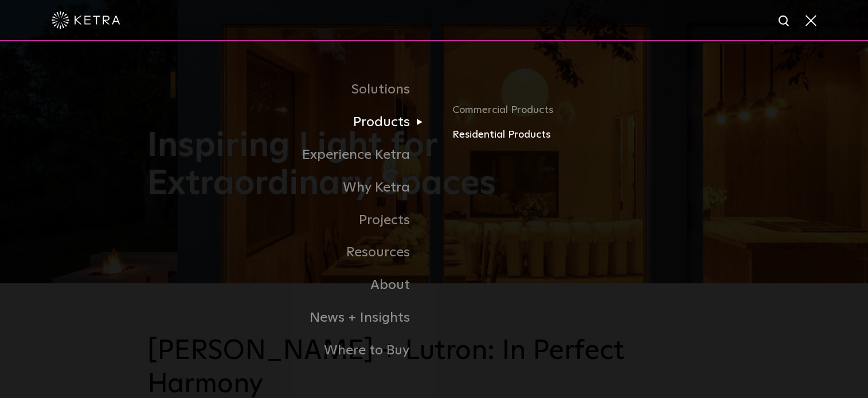 The height and width of the screenshot is (398, 868). I want to click on a: Why Ketra, so click(291, 187).